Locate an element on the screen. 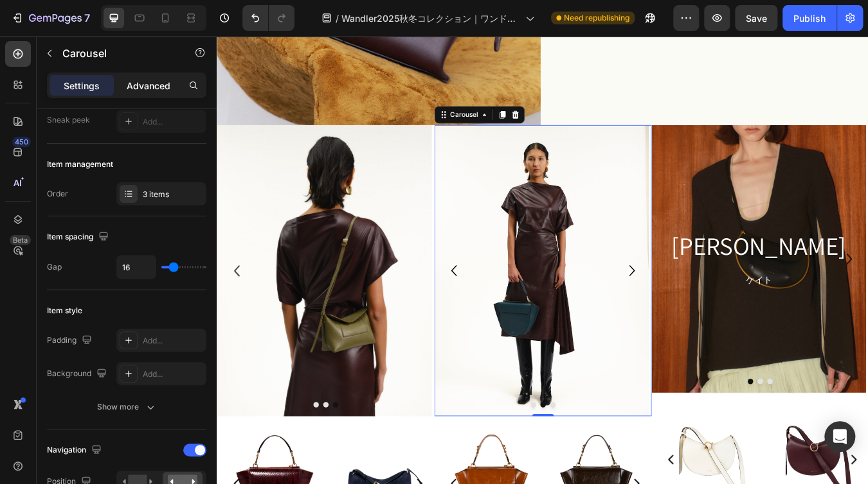 The image size is (868, 484). button: Publish is located at coordinates (809, 18).